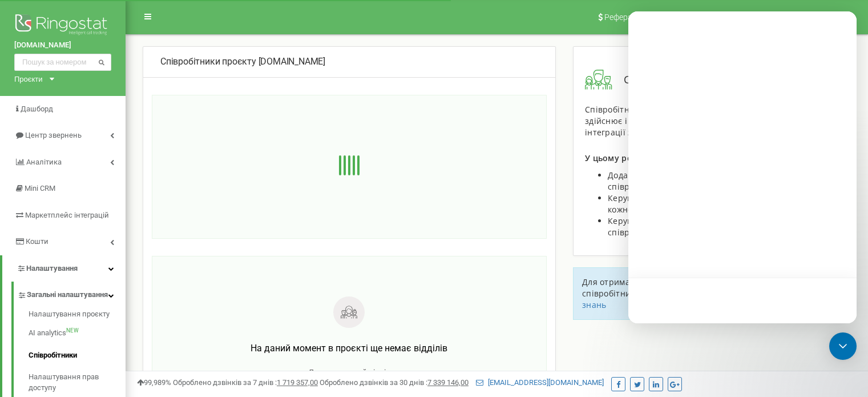 The width and height of the screenshot is (868, 397). Describe the element at coordinates (671, 299) in the screenshot. I see `span: бази знань` at that location.